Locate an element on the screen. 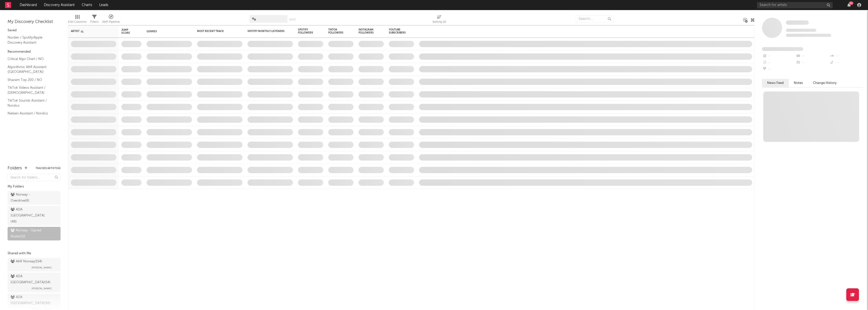 The height and width of the screenshot is (310, 868). div: Saved is located at coordinates (34, 31).